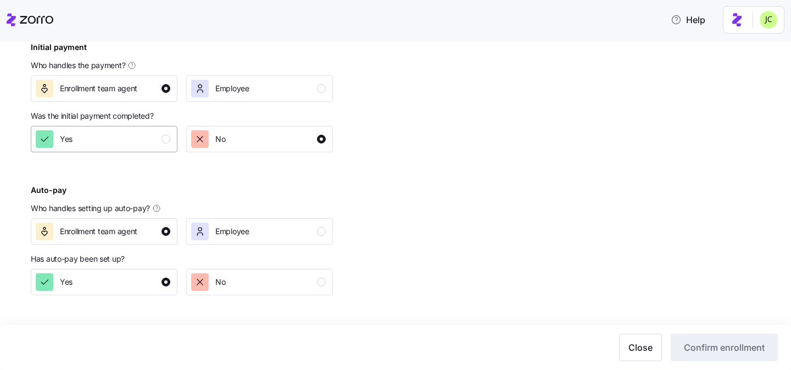 The height and width of the screenshot is (370, 791). Describe the element at coordinates (769, 20) in the screenshot. I see `img: 0d5040ea9766abea509702906ec44285` at that location.